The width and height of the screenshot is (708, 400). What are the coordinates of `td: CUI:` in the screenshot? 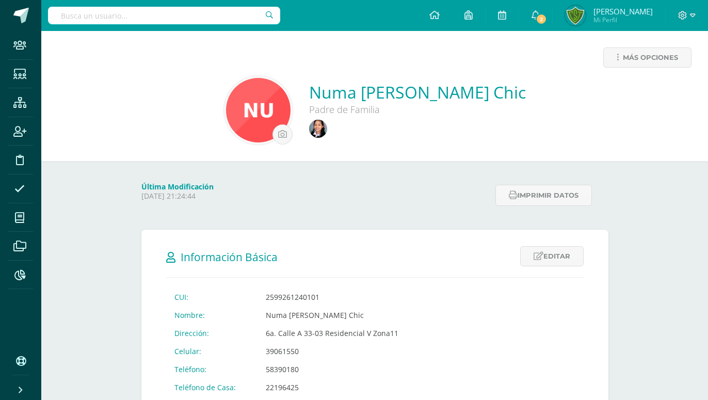 It's located at (212, 297).